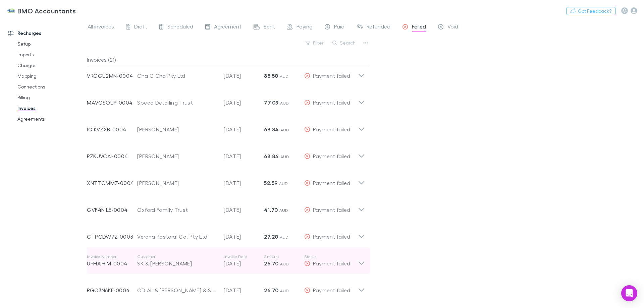 Image resolution: width=644 pixels, height=308 pixels. What do you see at coordinates (51, 65) in the screenshot?
I see `a: Charges` at bounding box center [51, 65].